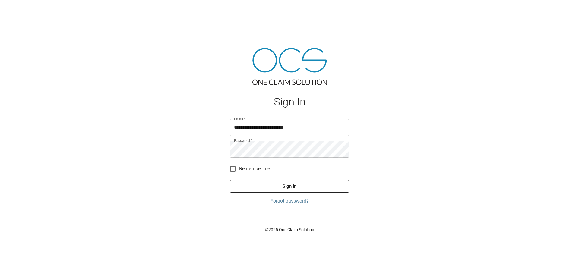 This screenshot has width=579, height=277. What do you see at coordinates (289, 230) in the screenshot?
I see `p: © 2025 One Claim Solution` at bounding box center [289, 230].